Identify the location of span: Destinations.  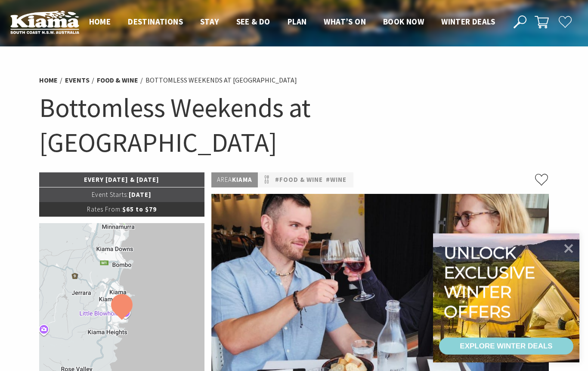
(156, 21).